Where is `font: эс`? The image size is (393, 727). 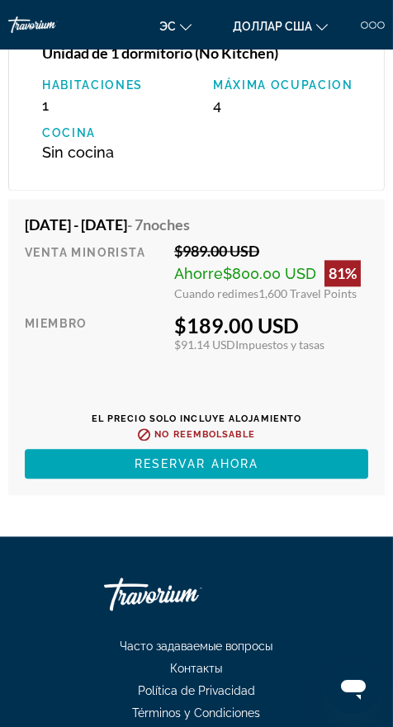
font: эс is located at coordinates (168, 26).